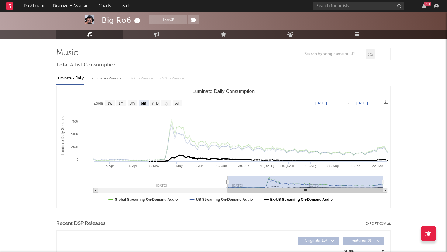 This screenshot has width=447, height=252. Describe the element at coordinates (63, 136) in the screenshot. I see `text: Luminate Daily Streams` at that location.